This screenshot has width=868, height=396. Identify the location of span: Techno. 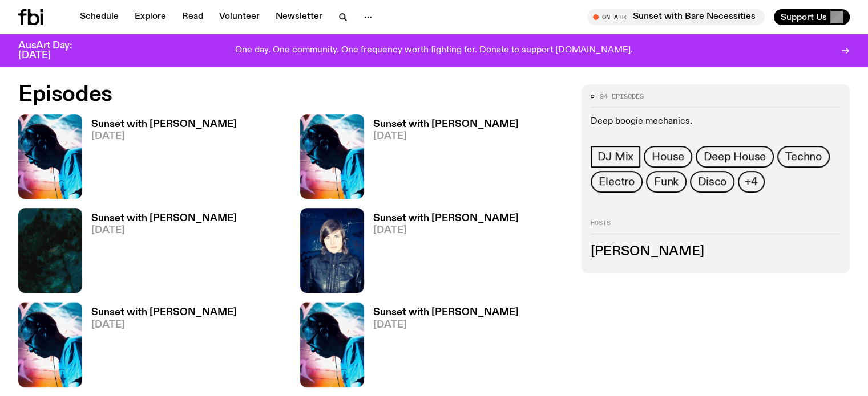
(803, 156).